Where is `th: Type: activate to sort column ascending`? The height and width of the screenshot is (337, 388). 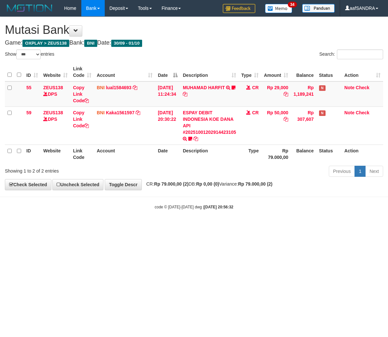 th: Type: activate to sort column ascending is located at coordinates (250, 72).